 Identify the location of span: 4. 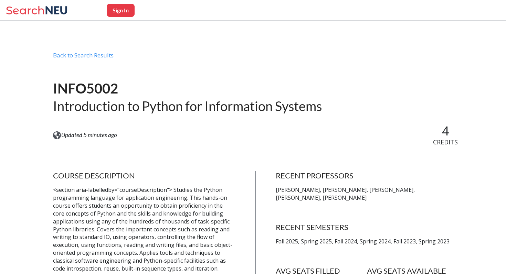
(445, 131).